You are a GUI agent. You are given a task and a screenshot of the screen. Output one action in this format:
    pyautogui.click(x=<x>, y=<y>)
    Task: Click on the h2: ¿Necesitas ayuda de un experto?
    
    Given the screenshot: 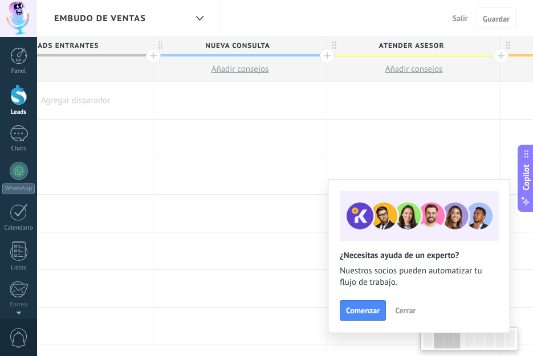 What is the action you would take?
    pyautogui.click(x=419, y=255)
    